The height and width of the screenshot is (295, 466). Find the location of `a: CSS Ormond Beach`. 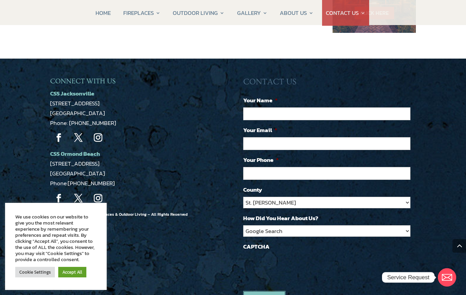

a: CSS Ormond Beach is located at coordinates (75, 154).